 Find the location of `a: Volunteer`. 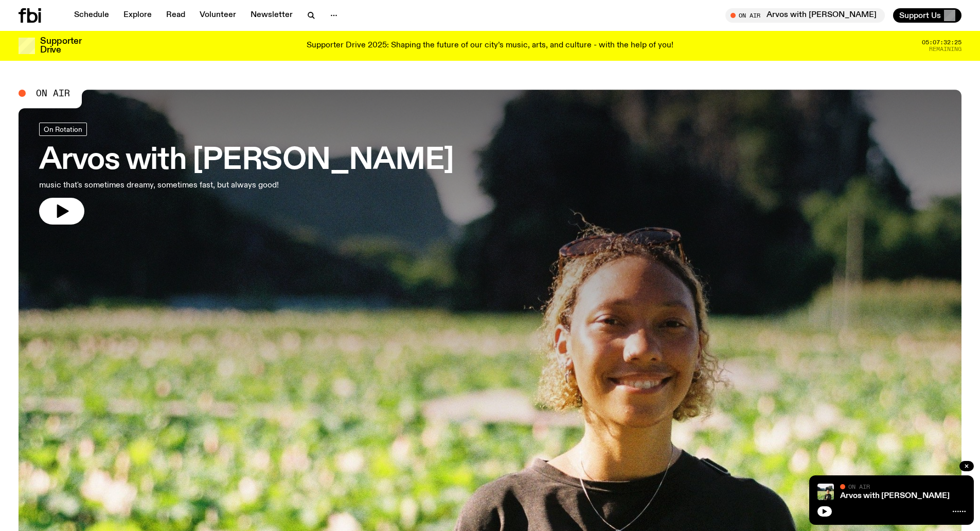

a: Volunteer is located at coordinates (218, 15).